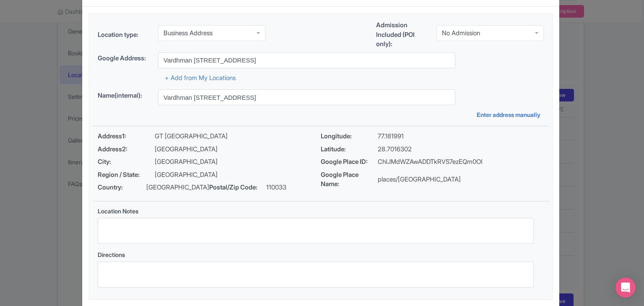 The height and width of the screenshot is (306, 644). What do you see at coordinates (200, 78) in the screenshot?
I see `a: + Add from My Locations` at bounding box center [200, 78].